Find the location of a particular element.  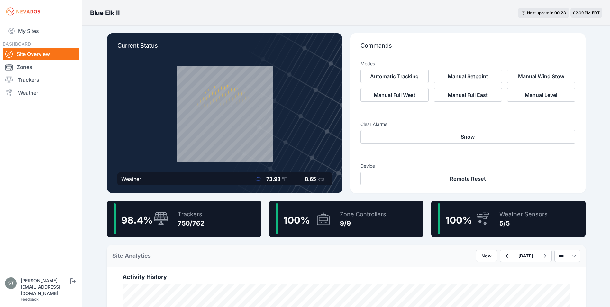

span: 02:09 PM is located at coordinates (582, 13).